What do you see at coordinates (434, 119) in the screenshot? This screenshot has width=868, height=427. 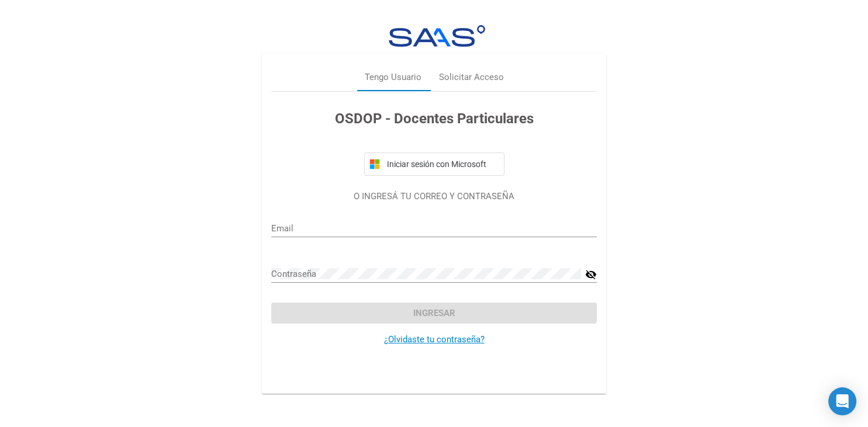 I see `h3: OSDOP - Docentes Particulares` at bounding box center [434, 119].